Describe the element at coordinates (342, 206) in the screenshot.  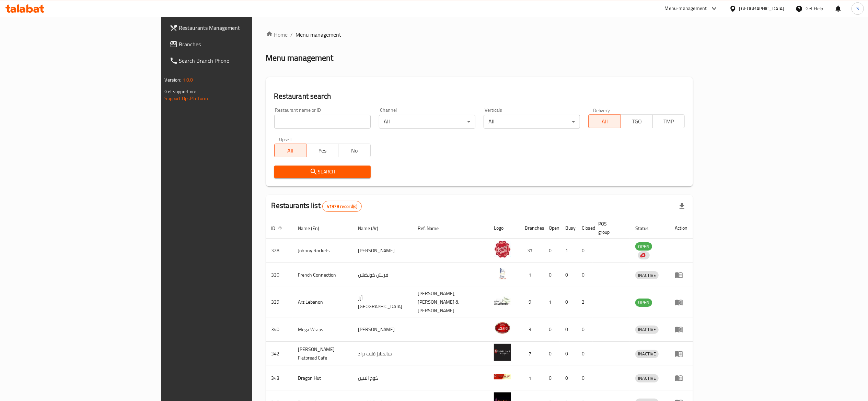
I see `span: 41978 record(s)` at that location.